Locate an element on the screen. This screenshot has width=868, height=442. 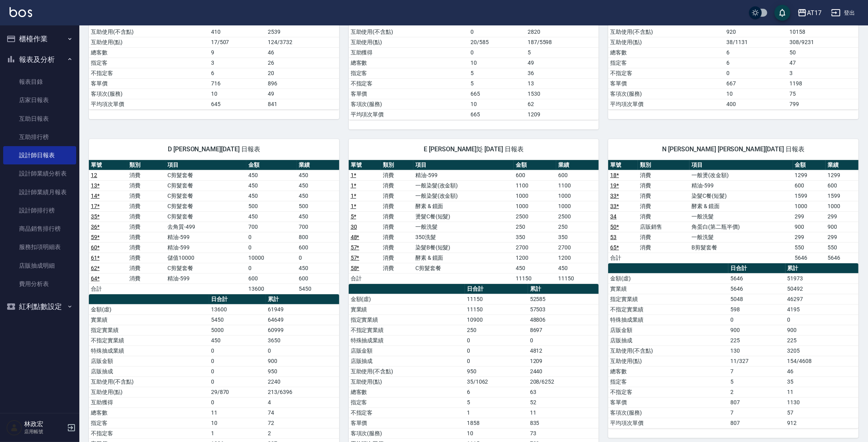
td: 50 is located at coordinates (823, 52).